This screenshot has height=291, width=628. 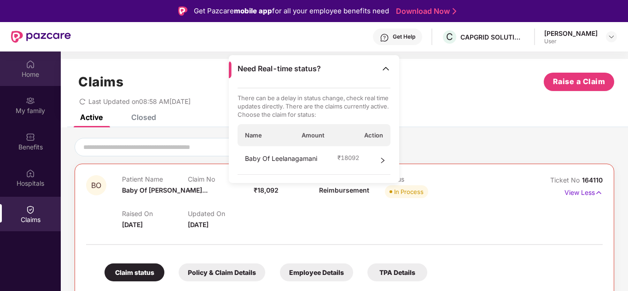 I want to click on img: svg+xml;base64,PHN2ZyBpZD0iRHJvcGRvd24tMzJ4MzIiIHhtbG5zPSJodHRwOi8vd3d3LnczLm9yZy8yMDAwL3N2ZyIgd2..., so click(x=611, y=37).